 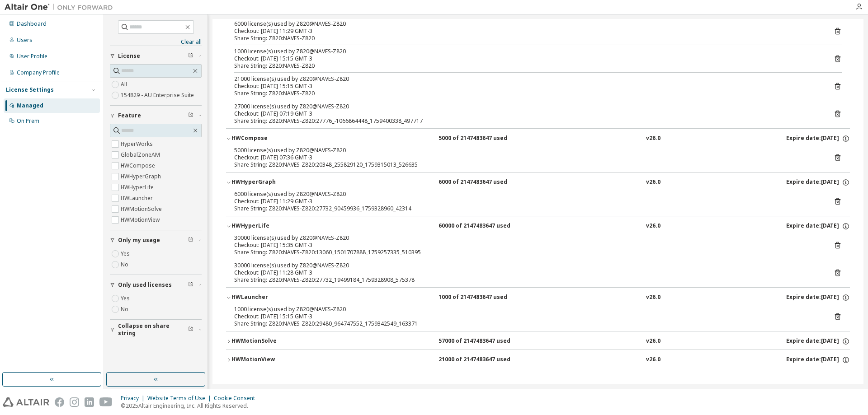 What do you see at coordinates (527, 121) in the screenshot?
I see `div: Share String: Z820:NAVES-Z820:27776_-1066864448_1759400338_497717` at bounding box center [527, 121].